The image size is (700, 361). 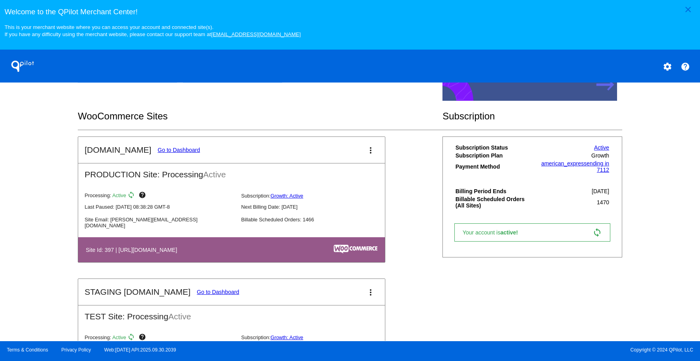 What do you see at coordinates (494, 156) in the screenshot?
I see `th: Subscription Plan` at bounding box center [494, 156].